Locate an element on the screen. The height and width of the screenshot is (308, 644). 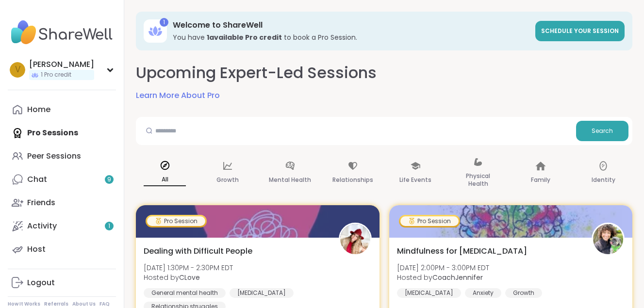
span: V is located at coordinates (17, 70).